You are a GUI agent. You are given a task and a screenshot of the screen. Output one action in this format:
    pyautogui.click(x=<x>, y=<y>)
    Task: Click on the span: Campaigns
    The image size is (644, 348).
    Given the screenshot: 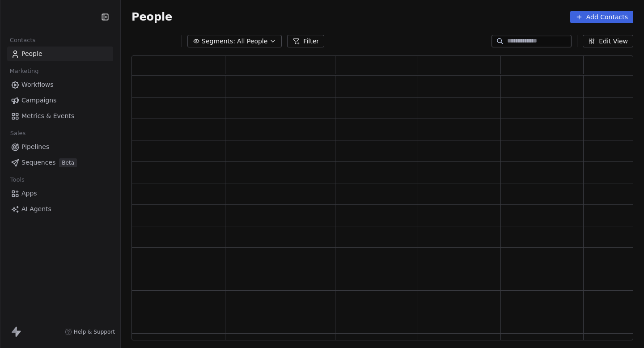 What is the action you would take?
    pyautogui.click(x=39, y=100)
    